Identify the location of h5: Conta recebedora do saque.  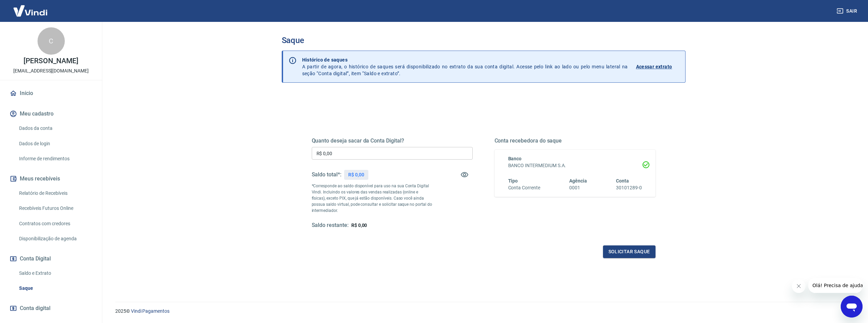
(576, 141).